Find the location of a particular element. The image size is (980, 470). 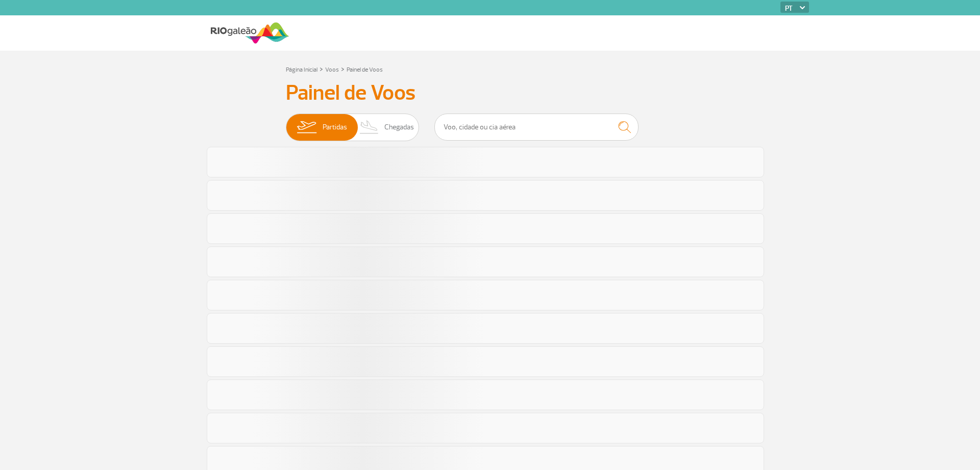

span: Partidas is located at coordinates (335, 128).